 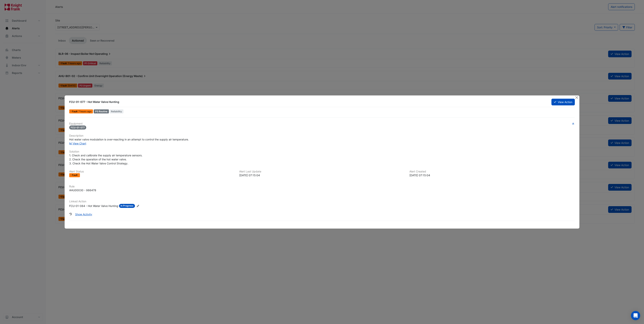 I want to click on div: FCU-01-077 - Hot Water Valve Hunting, so click(x=308, y=102).